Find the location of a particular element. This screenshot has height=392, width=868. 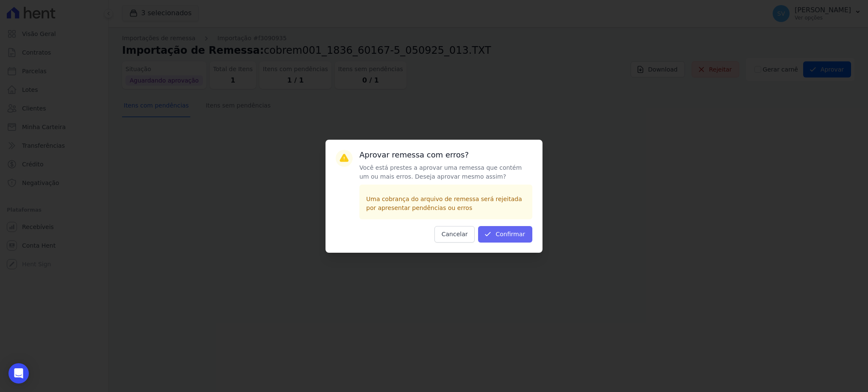

div: Open Intercom Messenger is located at coordinates (18, 374).